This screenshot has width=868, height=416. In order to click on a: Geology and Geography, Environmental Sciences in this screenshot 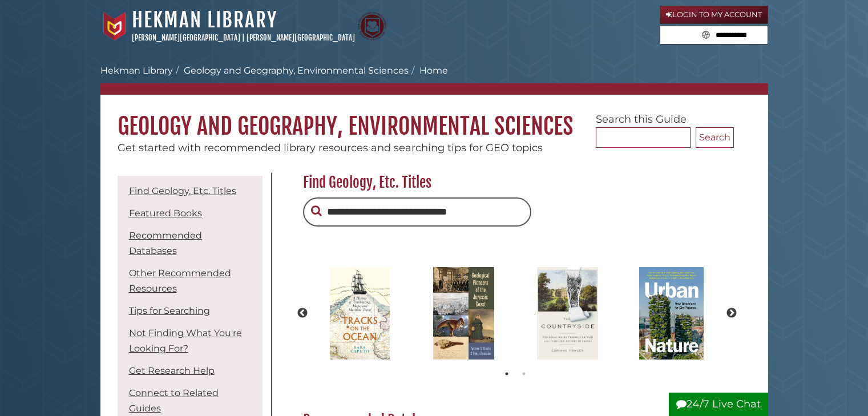, I will do `click(296, 70)`.